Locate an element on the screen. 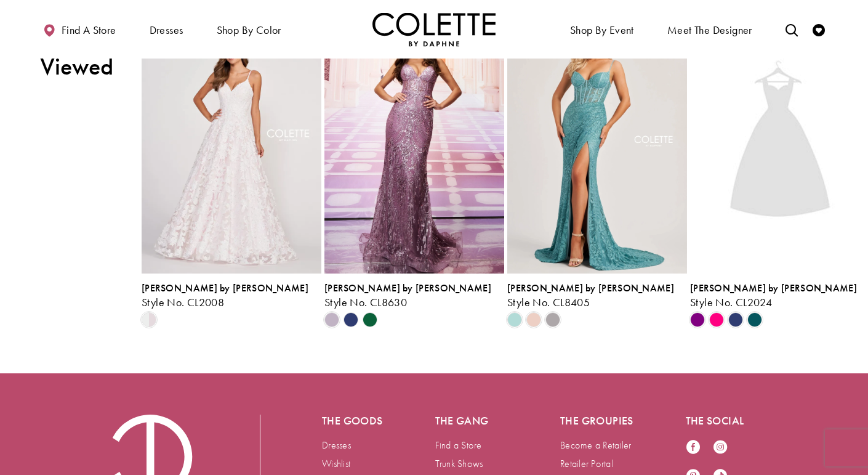 This screenshot has height=475, width=868. i: Sea Glass is located at coordinates (515, 319).